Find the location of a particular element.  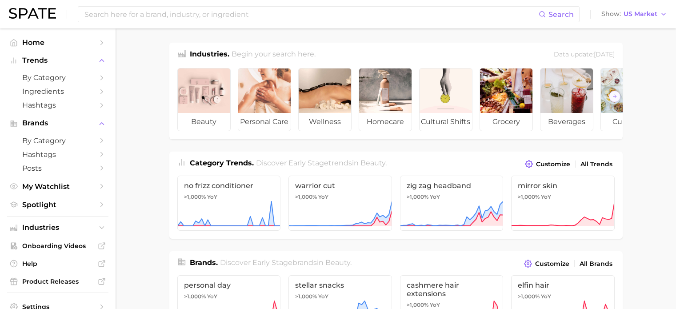

button: Brands is located at coordinates (58, 123).